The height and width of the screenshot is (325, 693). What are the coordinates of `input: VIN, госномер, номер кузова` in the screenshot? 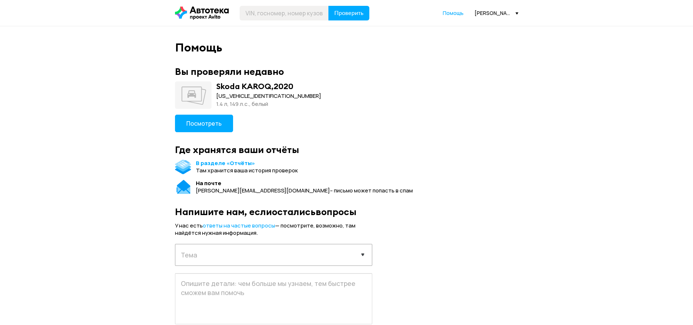 It's located at (284, 13).